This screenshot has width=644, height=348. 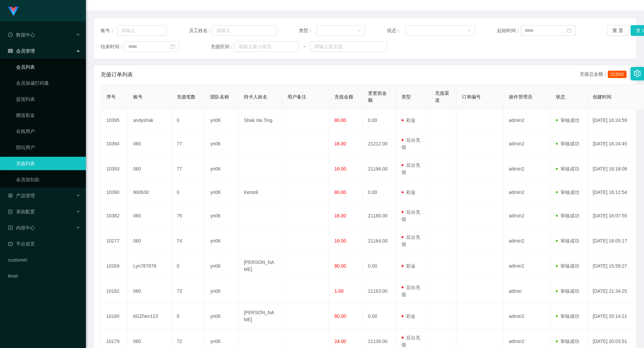 What do you see at coordinates (308, 30) in the screenshot?
I see `span: 类型：` at bounding box center [308, 30].